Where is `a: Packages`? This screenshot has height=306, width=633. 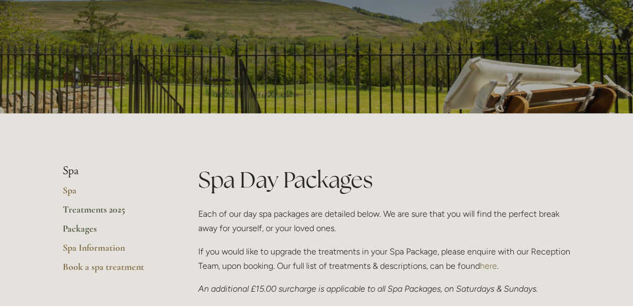 a: Packages is located at coordinates (113, 232).